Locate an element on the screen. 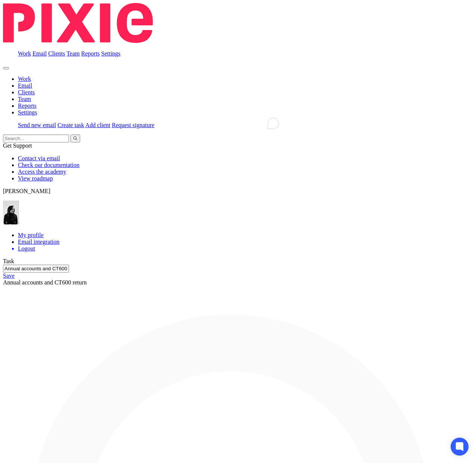 The image size is (476, 463). span: Logout is located at coordinates (26, 248).